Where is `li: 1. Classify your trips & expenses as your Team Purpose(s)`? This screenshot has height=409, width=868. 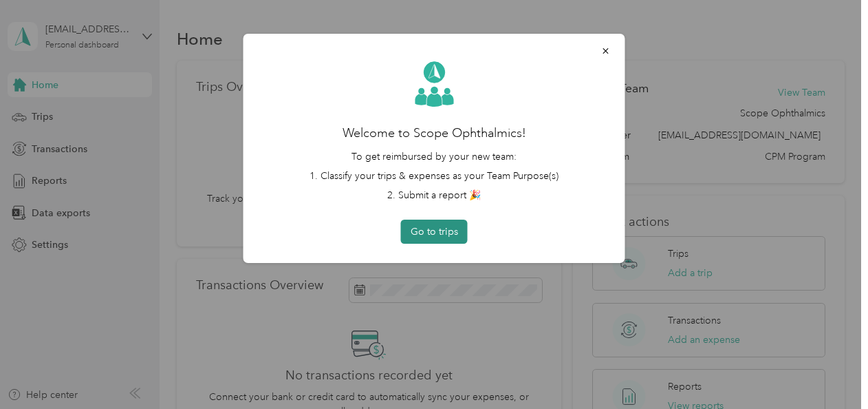 li: 1. Classify your trips & expenses as your Team Purpose(s) is located at coordinates (434, 176).